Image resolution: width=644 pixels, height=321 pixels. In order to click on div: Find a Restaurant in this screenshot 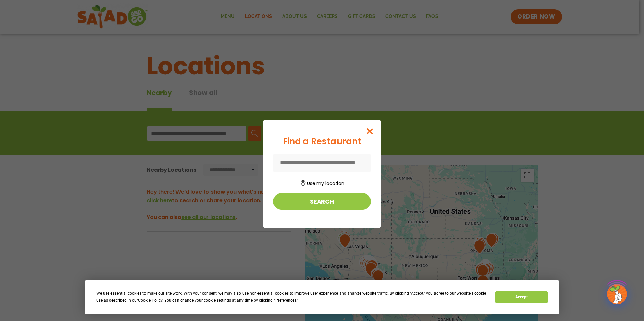, I will do `click(322, 141)`.